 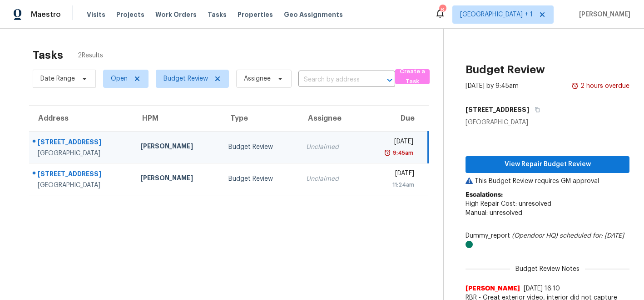 What do you see at coordinates (443, 10) in the screenshot?
I see `div: 8` at bounding box center [443, 10].